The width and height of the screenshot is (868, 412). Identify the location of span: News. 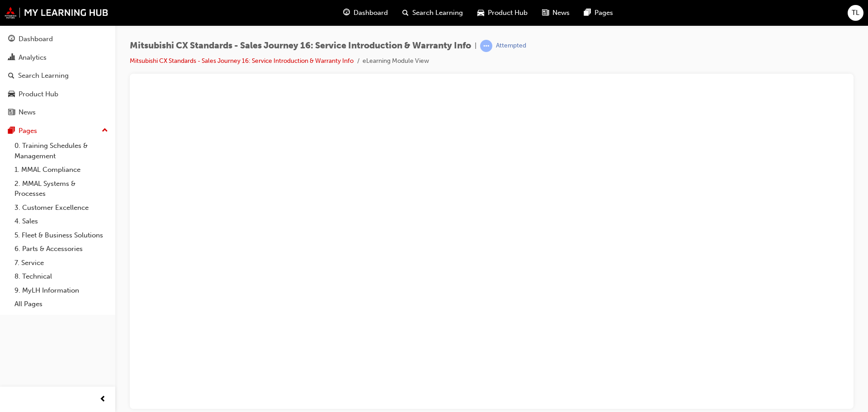
(561, 13).